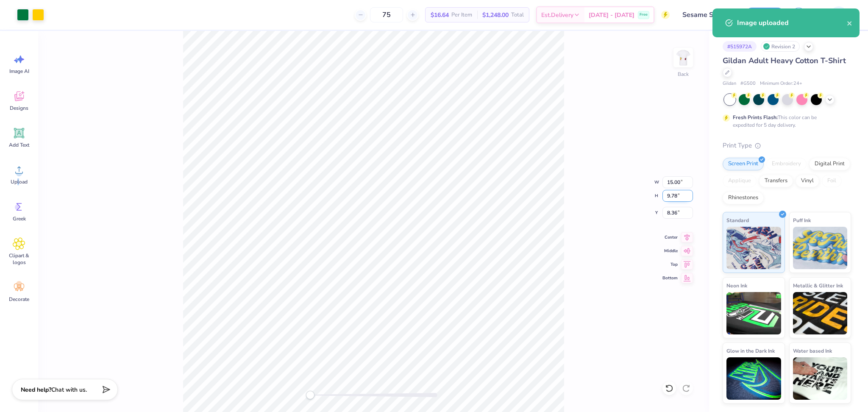  What do you see at coordinates (462, 15) in the screenshot?
I see `span: Per Item` at bounding box center [462, 15].